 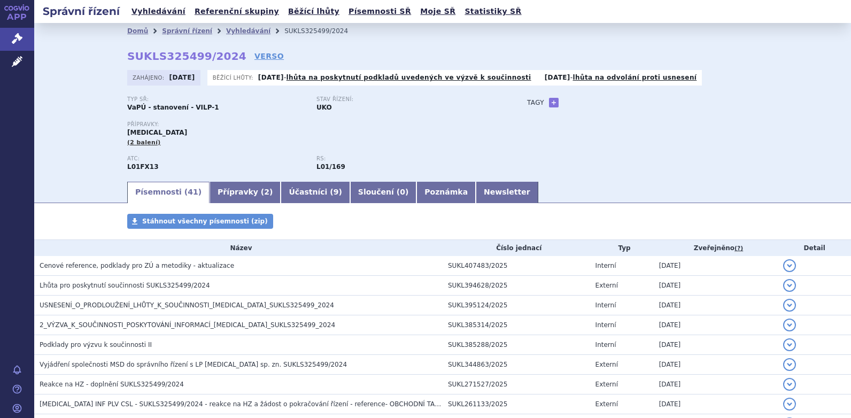 I want to click on a: Přípravky (2), so click(x=245, y=192).